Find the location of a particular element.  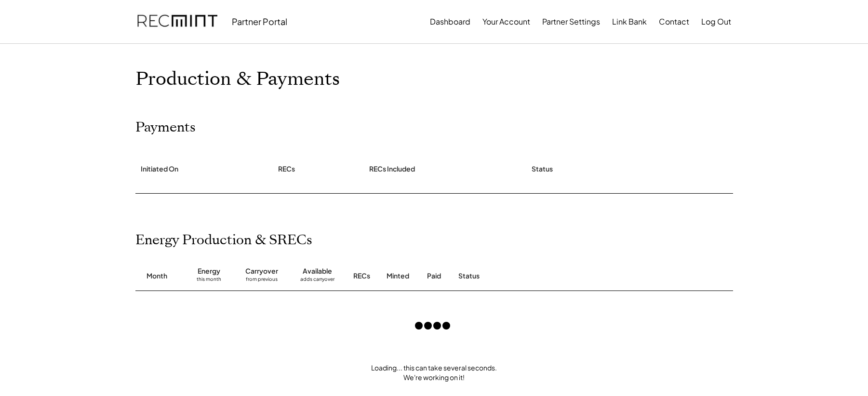

div: Partner Portal is located at coordinates (259, 21).